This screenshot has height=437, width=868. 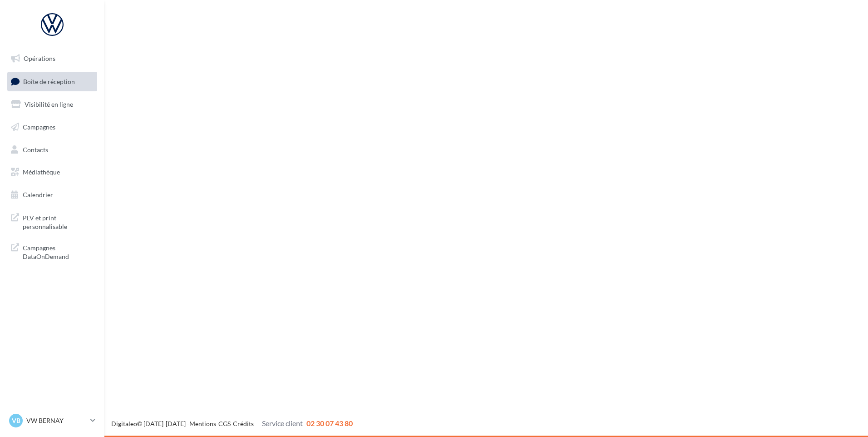 What do you see at coordinates (330, 423) in the screenshot?
I see `span: 02 30 07 43 80` at bounding box center [330, 423].